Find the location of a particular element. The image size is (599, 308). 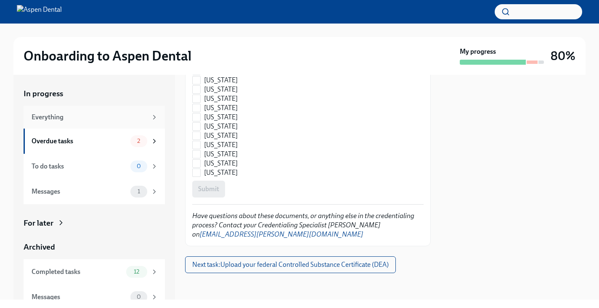

div: For later is located at coordinates (38, 223).